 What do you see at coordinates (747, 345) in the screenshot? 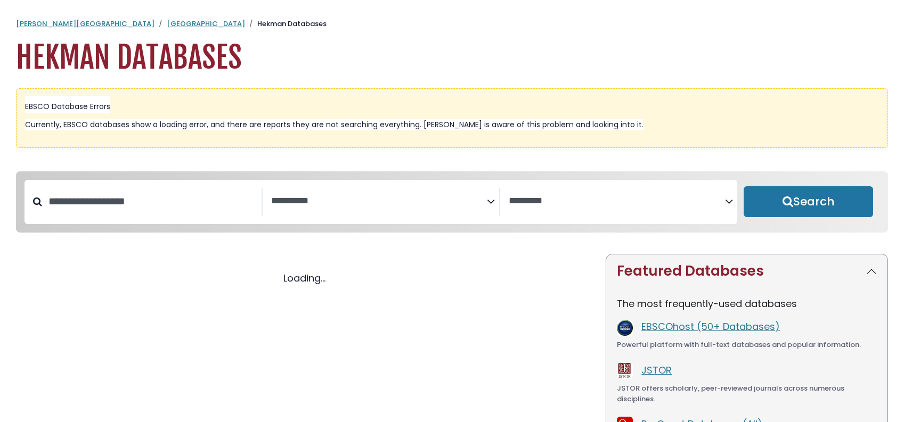
I see `div: Powerful platform with full-text databases and popular information.` at bounding box center [747, 345].